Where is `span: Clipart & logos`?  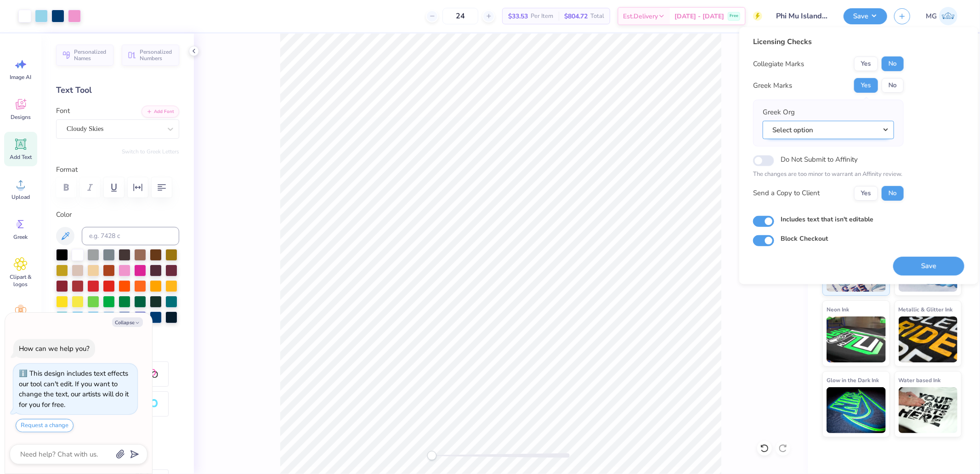 span: Clipart & logos is located at coordinates (21, 281).